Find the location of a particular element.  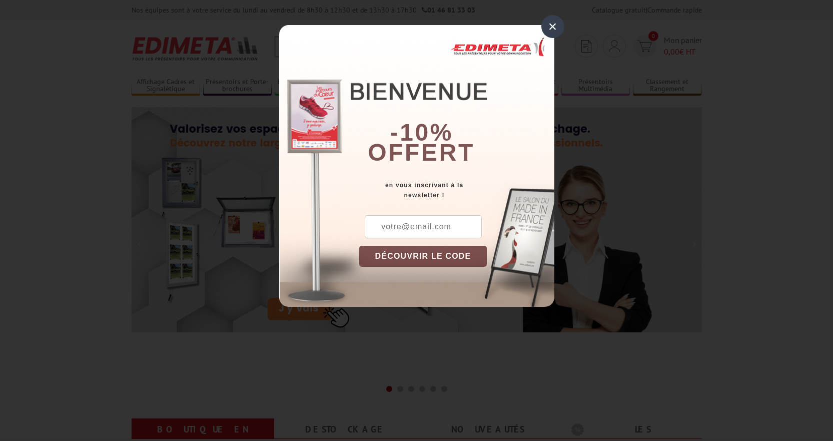

button: DÉCOUVRIR LE CODE is located at coordinates (423, 256).